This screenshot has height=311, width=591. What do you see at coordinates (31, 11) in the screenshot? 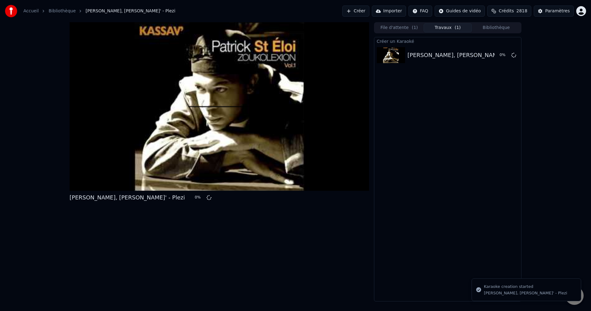
I see `a: Accueil` at bounding box center [31, 11].